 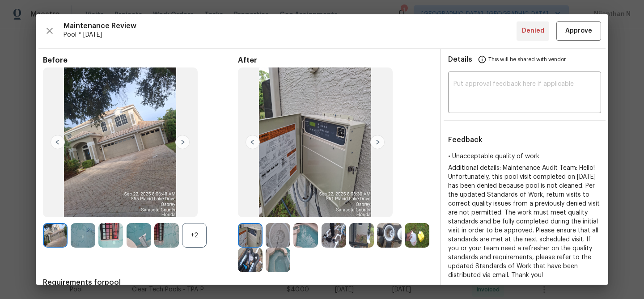 What do you see at coordinates (527, 59) in the screenshot?
I see `span: This will be shared with vendor` at bounding box center [527, 59].